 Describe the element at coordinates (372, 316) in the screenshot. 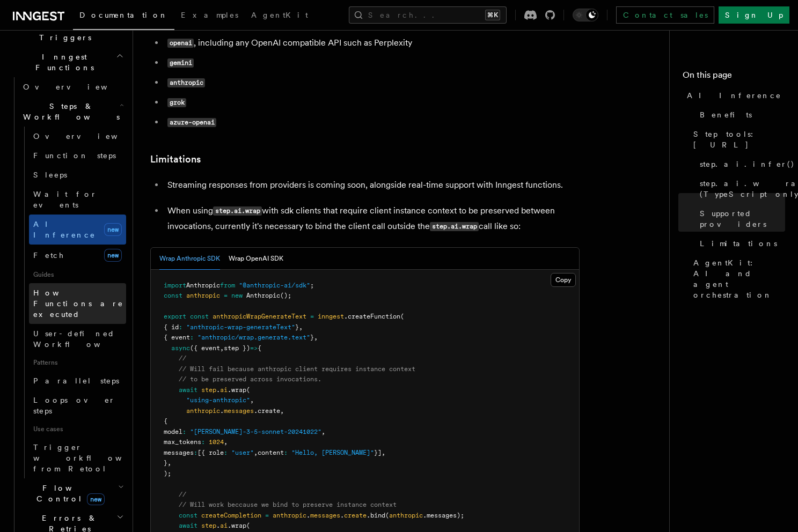

I see `span: .createFunction` at that location.